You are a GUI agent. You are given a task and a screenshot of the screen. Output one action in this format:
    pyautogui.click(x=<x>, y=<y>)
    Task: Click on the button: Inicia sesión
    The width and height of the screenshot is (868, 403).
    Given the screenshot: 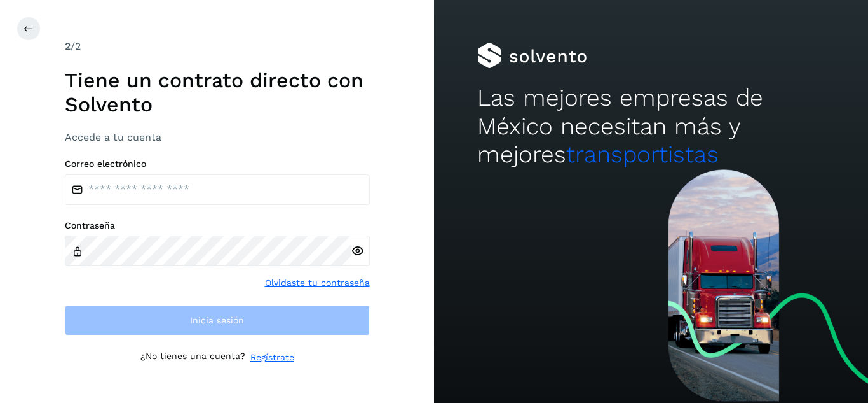 What is the action you would take?
    pyautogui.click(x=217, y=320)
    